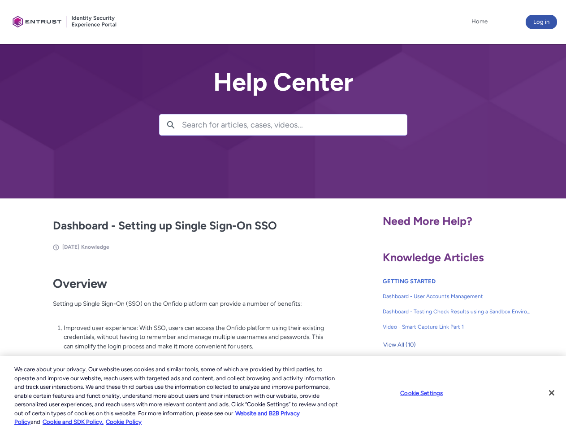 The height and width of the screenshot is (431, 566). What do you see at coordinates (295, 125) in the screenshot?
I see `input: Search for articles, cases, videos...` at bounding box center [295, 125].